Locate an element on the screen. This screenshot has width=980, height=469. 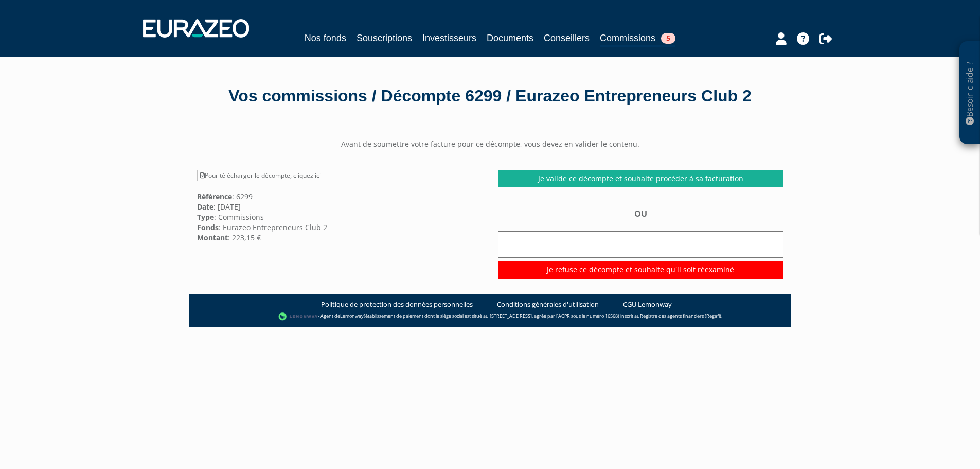
a: Investisseurs is located at coordinates (449, 38).